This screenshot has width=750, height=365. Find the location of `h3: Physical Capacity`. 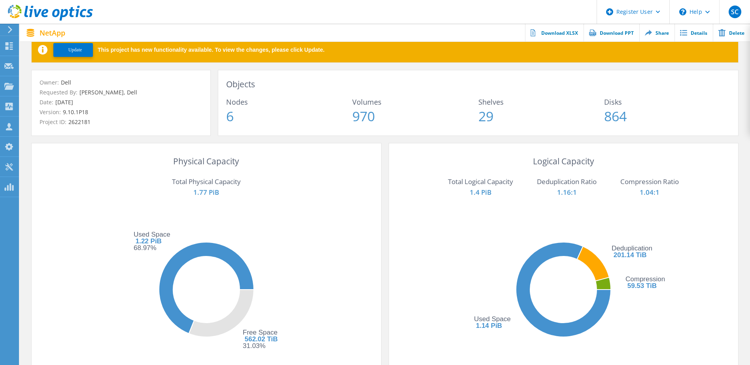

h3: Physical Capacity is located at coordinates (206, 161).